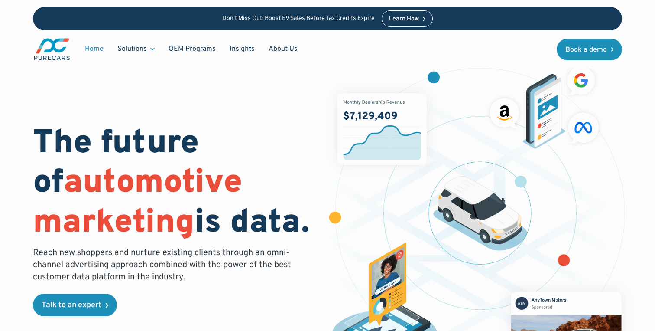  I want to click on a: Home, so click(94, 49).